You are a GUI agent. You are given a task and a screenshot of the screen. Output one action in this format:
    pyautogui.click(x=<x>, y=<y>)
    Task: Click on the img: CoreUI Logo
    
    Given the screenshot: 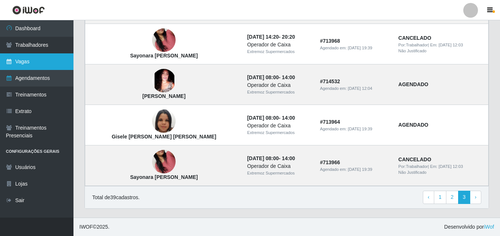 What is the action you would take?
    pyautogui.click(x=28, y=10)
    